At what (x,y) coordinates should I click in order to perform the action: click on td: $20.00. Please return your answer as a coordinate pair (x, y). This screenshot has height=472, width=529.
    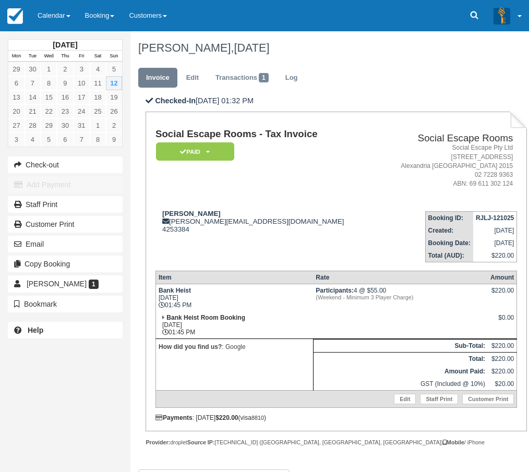
    Looking at the image, I should click on (502, 384).